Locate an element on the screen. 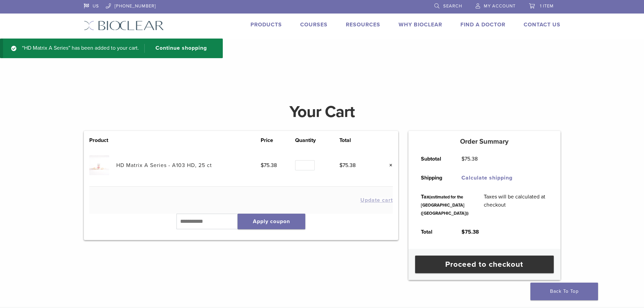 This screenshot has height=308, width=644. a: Resources is located at coordinates (363, 25).